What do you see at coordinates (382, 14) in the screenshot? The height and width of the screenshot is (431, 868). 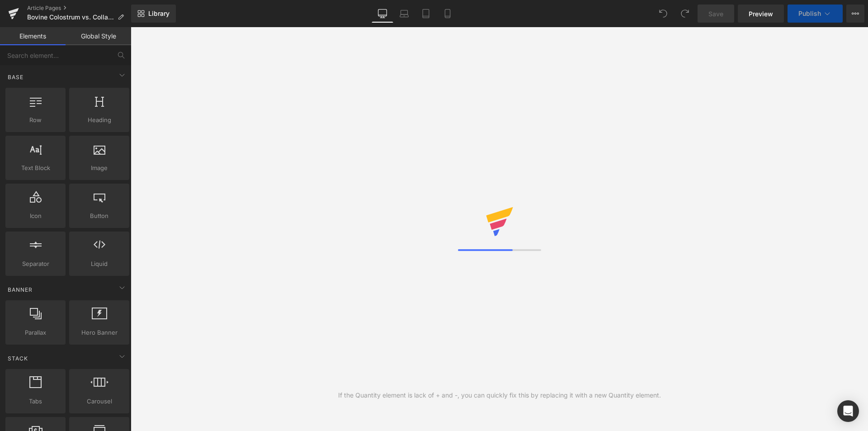 I see `a: Desktop` at bounding box center [382, 14].